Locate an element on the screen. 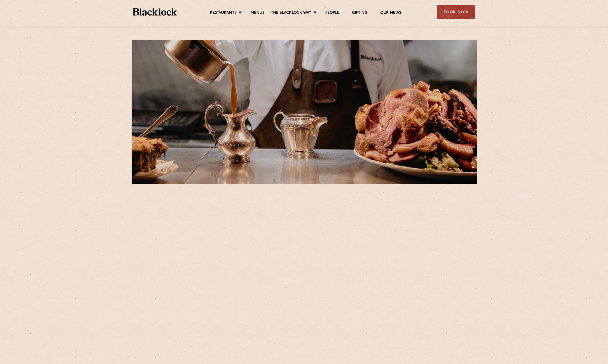  a: The Blacklock Way is located at coordinates (291, 13).